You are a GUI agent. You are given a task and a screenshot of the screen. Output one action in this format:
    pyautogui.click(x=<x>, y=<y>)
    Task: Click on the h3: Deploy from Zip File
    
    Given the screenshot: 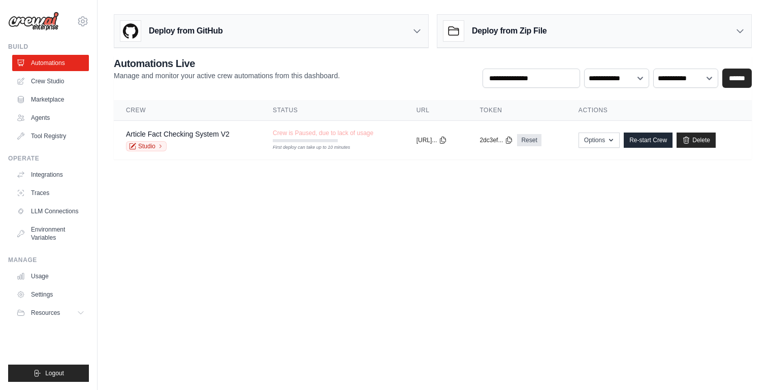 What is the action you would take?
    pyautogui.click(x=509, y=31)
    